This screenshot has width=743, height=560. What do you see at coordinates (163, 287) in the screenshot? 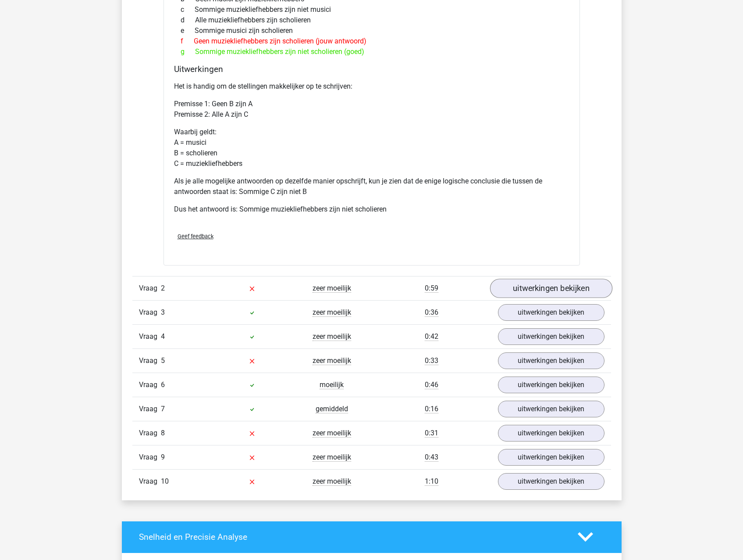
I see `span: 2` at bounding box center [163, 287].